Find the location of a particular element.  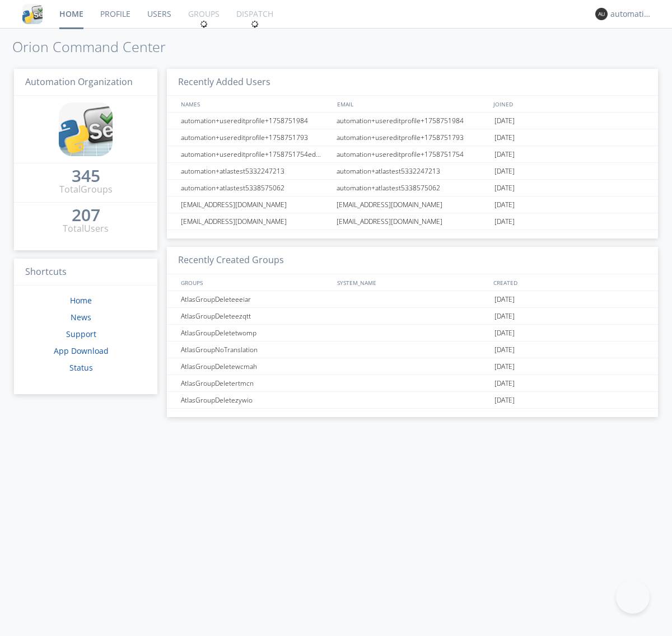

div: automation+usereditprofile+1758751754editedautomation+usereditprofile+1758751754 is located at coordinates (256, 154).